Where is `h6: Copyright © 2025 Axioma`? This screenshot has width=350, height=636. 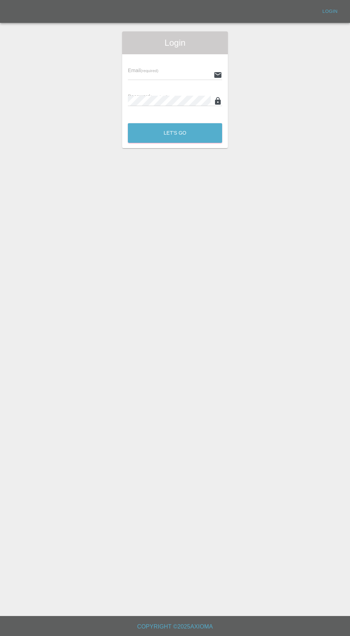
h6: Copyright © 2025 Axioma is located at coordinates (175, 627).